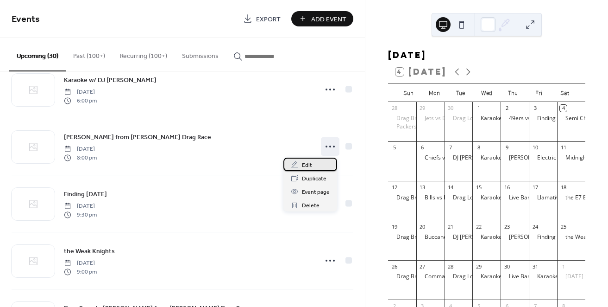  Describe the element at coordinates (89, 54) in the screenshot. I see `button: Past (100+)` at that location.